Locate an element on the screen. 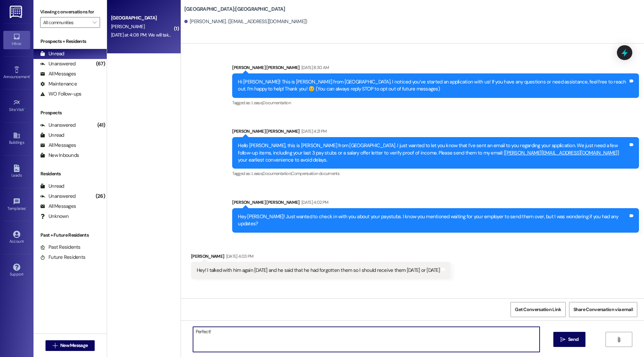 The width and height of the screenshot is (644, 357). a: Account is located at coordinates (17, 237).